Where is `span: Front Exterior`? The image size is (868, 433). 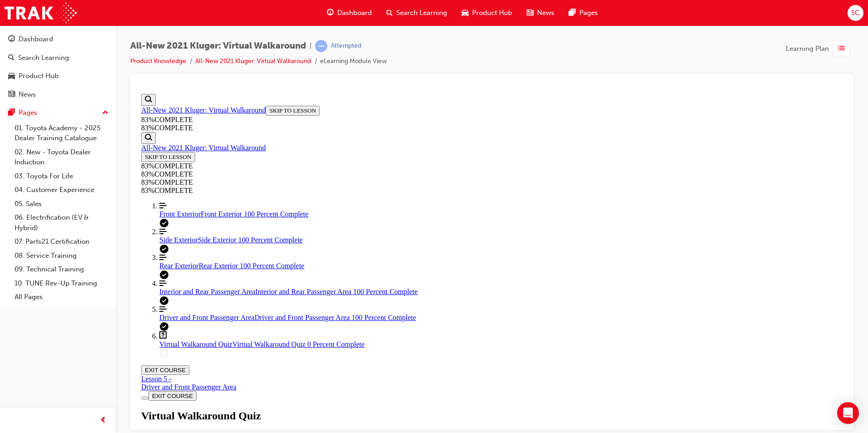 span: Front Exterior is located at coordinates (42, 123).